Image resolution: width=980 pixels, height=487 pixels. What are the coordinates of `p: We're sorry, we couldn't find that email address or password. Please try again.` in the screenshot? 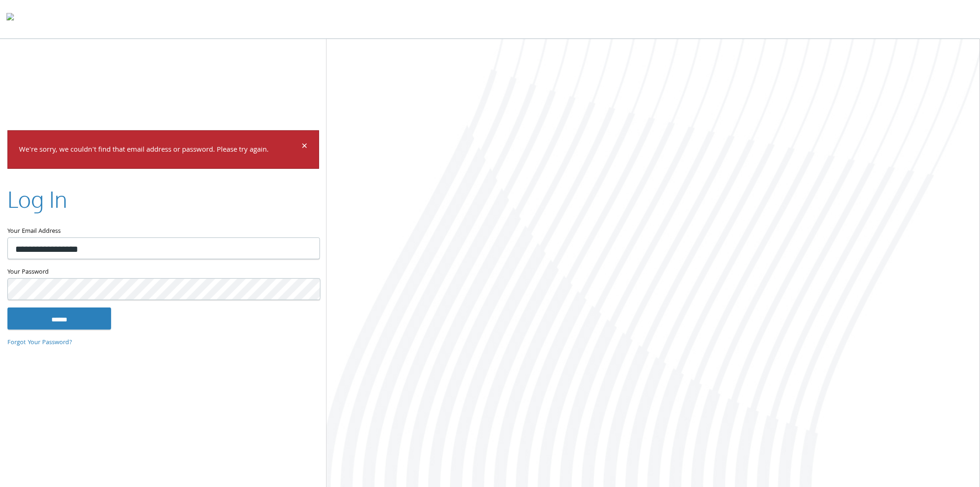 It's located at (159, 151).